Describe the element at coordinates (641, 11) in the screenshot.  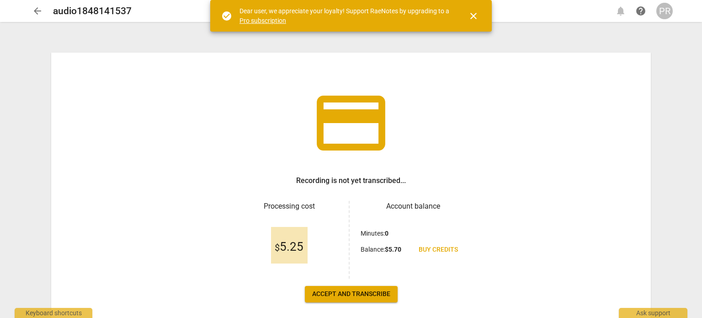
I see `a: Help` at that location.